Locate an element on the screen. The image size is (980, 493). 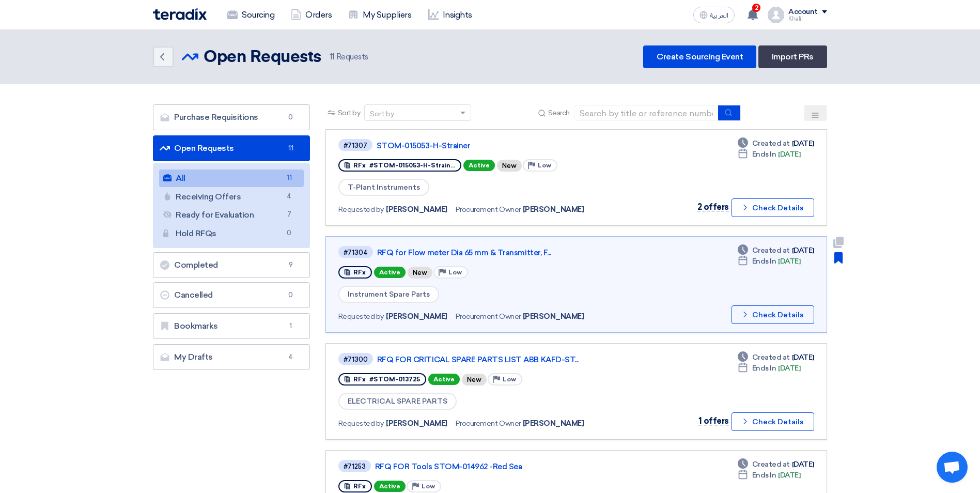
input: Search by title or reference number is located at coordinates (646, 113).